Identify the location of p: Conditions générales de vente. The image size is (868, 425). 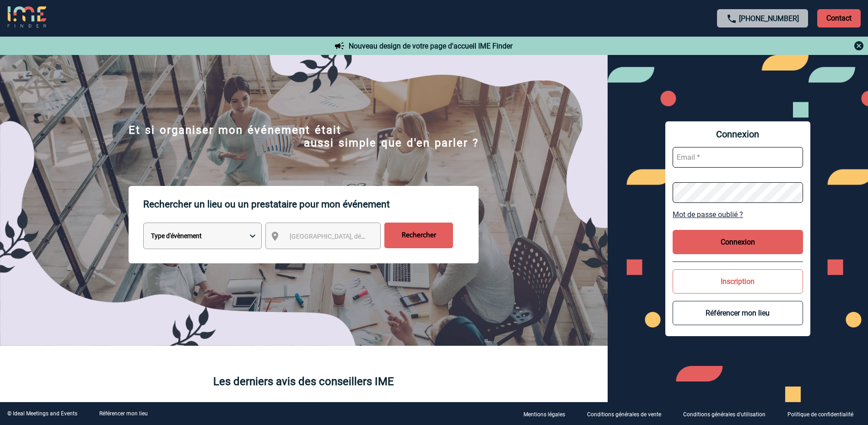
(624, 414).